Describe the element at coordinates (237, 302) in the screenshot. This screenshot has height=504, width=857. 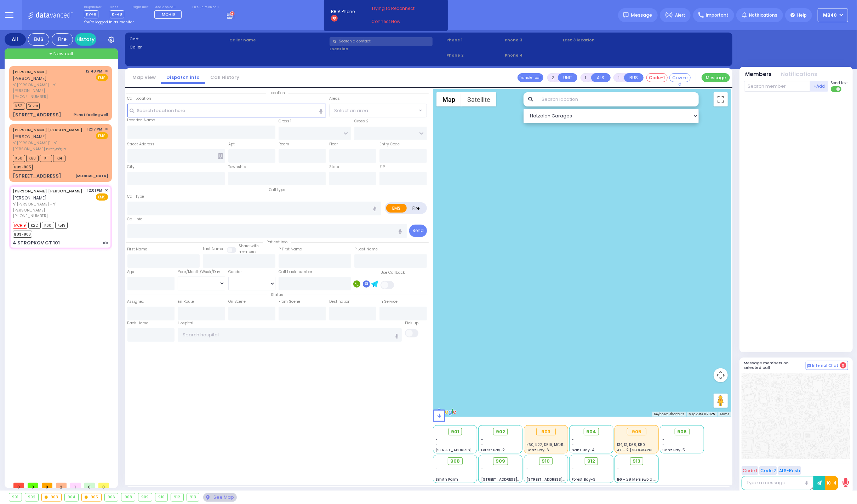
I see `label: On Scene` at that location.